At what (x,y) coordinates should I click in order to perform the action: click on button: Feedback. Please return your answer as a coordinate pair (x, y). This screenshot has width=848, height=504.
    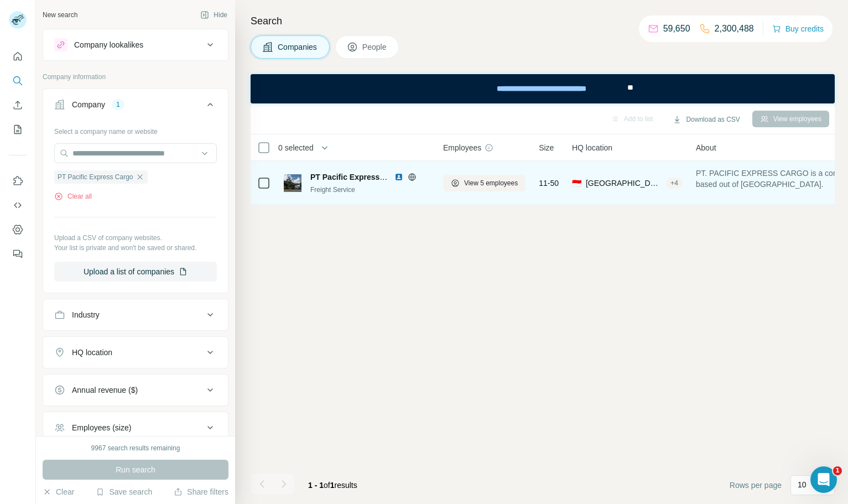
    Looking at the image, I should click on (18, 254).